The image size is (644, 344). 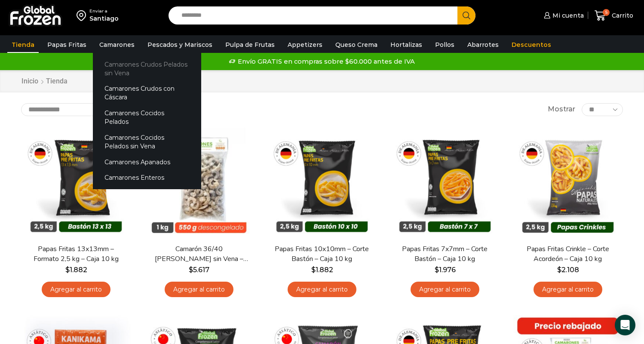 What do you see at coordinates (305, 45) in the screenshot?
I see `a: Appetizers` at bounding box center [305, 45].